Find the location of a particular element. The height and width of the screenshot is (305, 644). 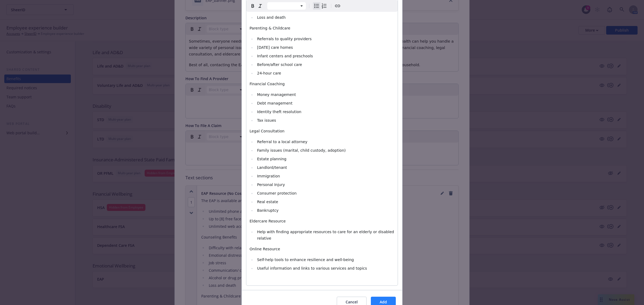

button: Italic is located at coordinates (260, 6).